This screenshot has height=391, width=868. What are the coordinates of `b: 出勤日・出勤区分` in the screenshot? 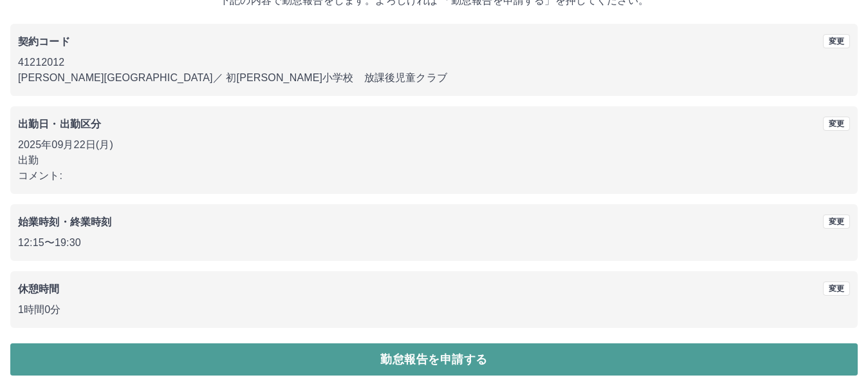 It's located at (59, 123).